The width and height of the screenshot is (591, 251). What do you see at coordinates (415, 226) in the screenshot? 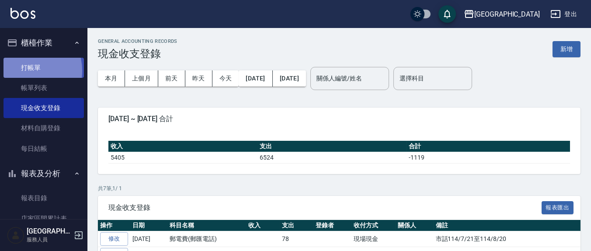
I see `th: 關係人` at bounding box center [415, 226].